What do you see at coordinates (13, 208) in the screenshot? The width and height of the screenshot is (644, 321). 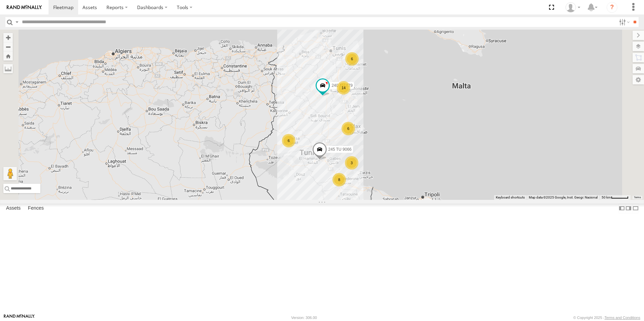 I see `label: Assets` at bounding box center [13, 208].